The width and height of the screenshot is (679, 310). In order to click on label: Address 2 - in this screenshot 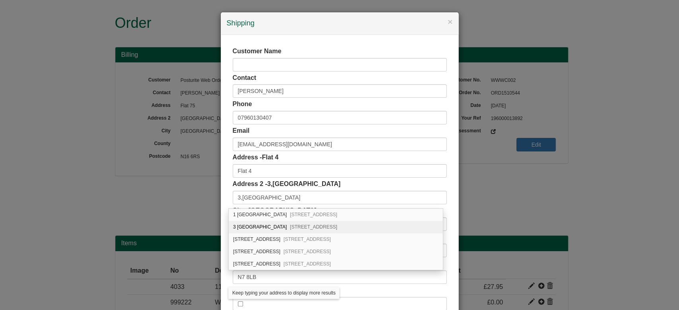, I will do `click(287, 184)`.